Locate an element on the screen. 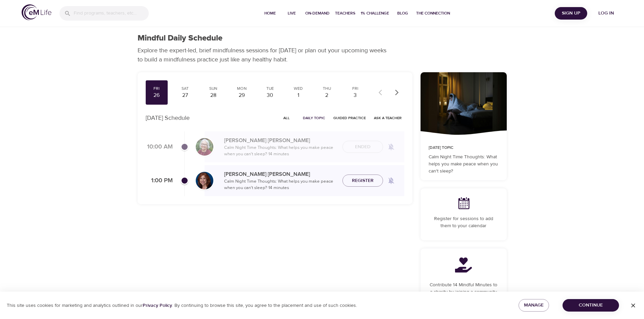 The width and height of the screenshot is (644, 319). p: Contribute 14 Mindful Minutes to a charity by joining a community and completing this program. is located at coordinates (464, 292).